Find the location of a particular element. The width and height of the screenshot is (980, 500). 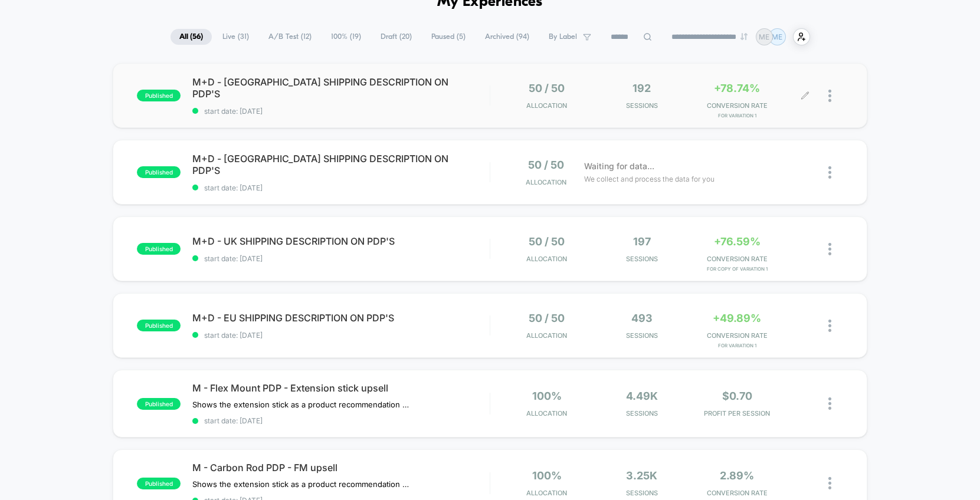

span: Waiting for data... is located at coordinates (619, 166).